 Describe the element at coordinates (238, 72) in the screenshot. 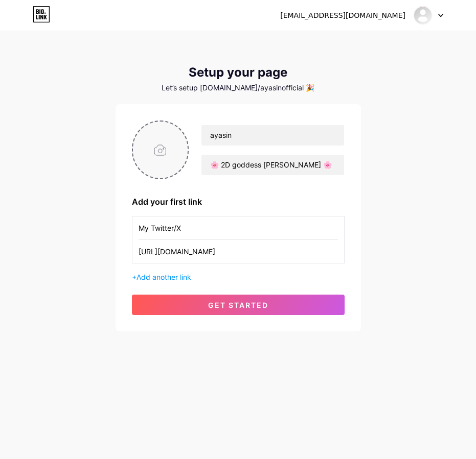

I see `div: Setup your page` at that location.